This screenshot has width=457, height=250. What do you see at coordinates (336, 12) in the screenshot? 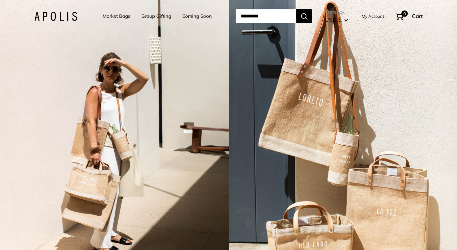
I see `span: Currency` at bounding box center [336, 12].